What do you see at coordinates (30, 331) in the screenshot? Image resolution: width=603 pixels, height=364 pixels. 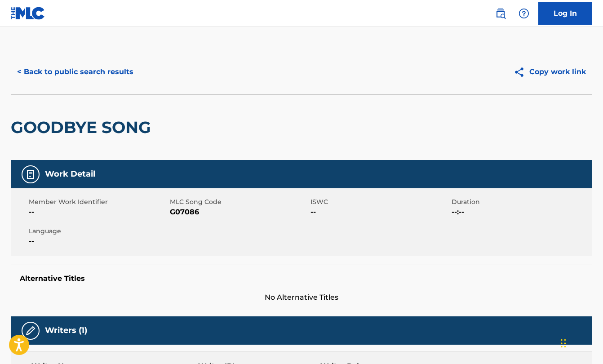 I see `img: Writers` at bounding box center [30, 331].